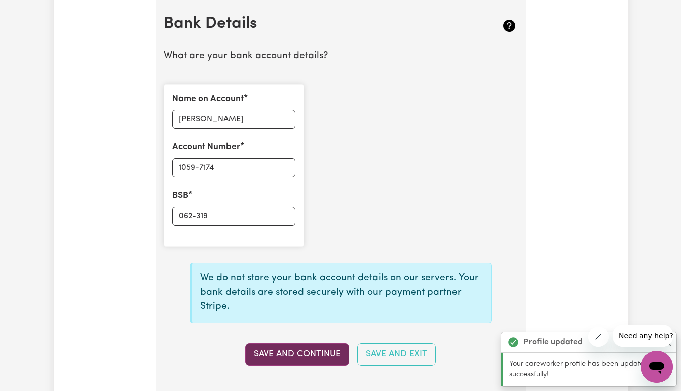 This screenshot has height=391, width=681. I want to click on p: We do not store your bank account details on our servers. Your bank details are stored securely w..., so click(342, 293).